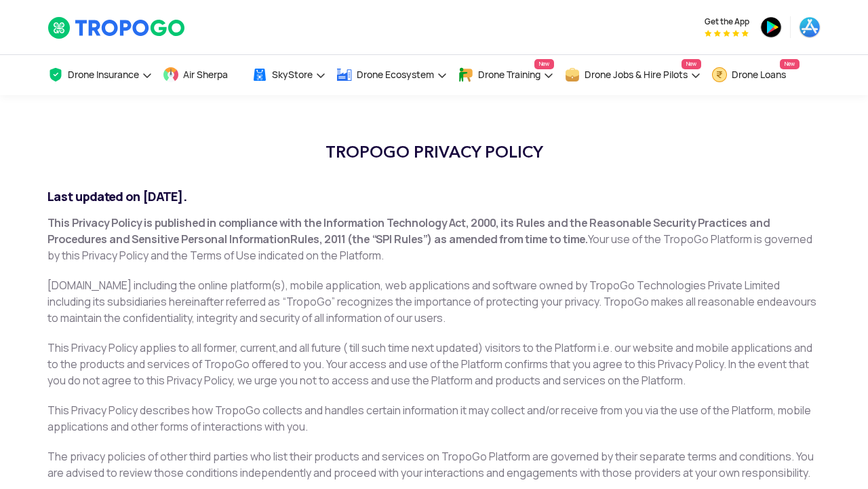  I want to click on span: Drone Insurance, so click(103, 75).